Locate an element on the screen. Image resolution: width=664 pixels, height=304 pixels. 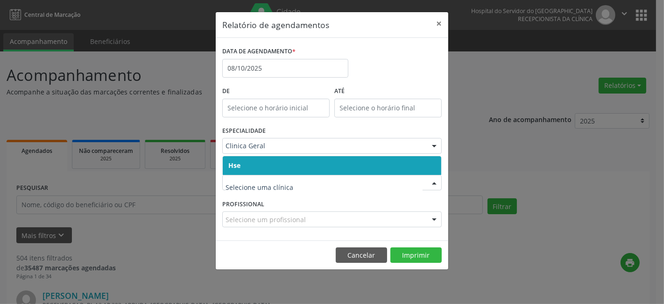
label: De is located at coordinates (276, 91).